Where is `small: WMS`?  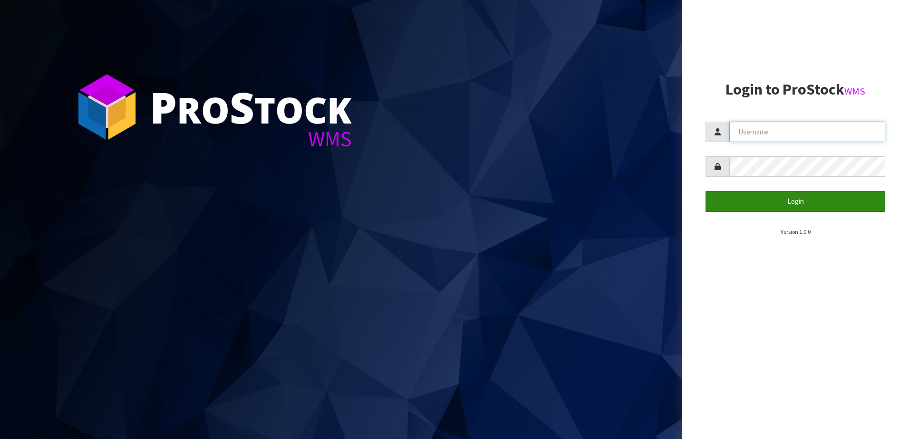 small: WMS is located at coordinates (855, 91).